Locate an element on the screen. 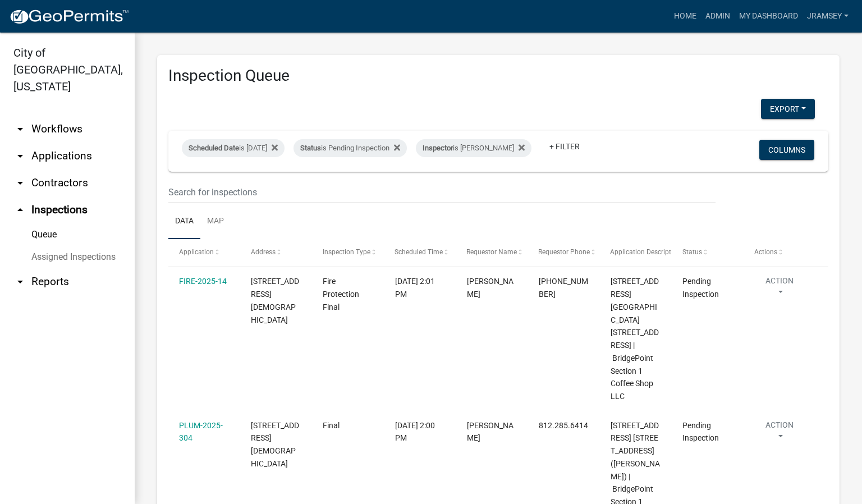 This screenshot has width=862, height=504. datatable-header-cell: Scheduled Time is located at coordinates (420, 253).